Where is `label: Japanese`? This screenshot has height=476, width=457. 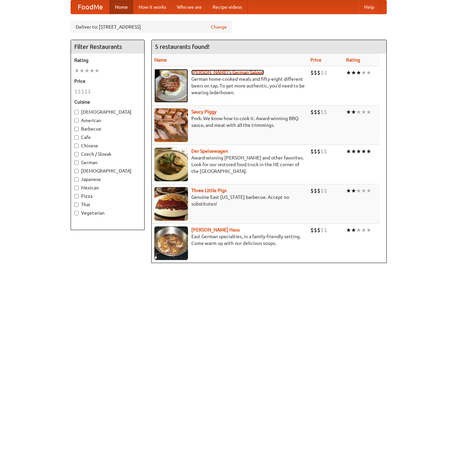
label: Japanese is located at coordinates (108, 179).